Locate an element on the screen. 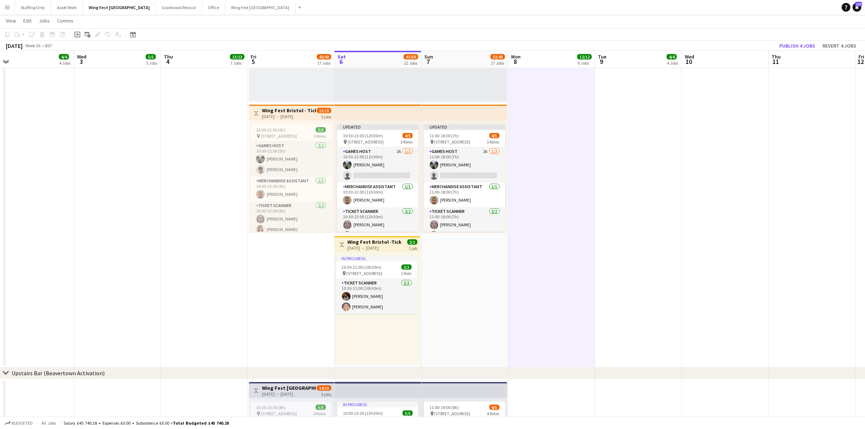 The width and height of the screenshot is (865, 429). span: Total Budgeted £45 740.28 is located at coordinates (201, 423).